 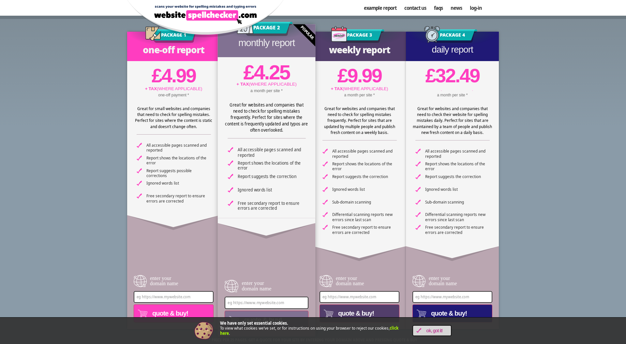 What do you see at coordinates (438, 8) in the screenshot?
I see `a: FAQs` at bounding box center [438, 8].